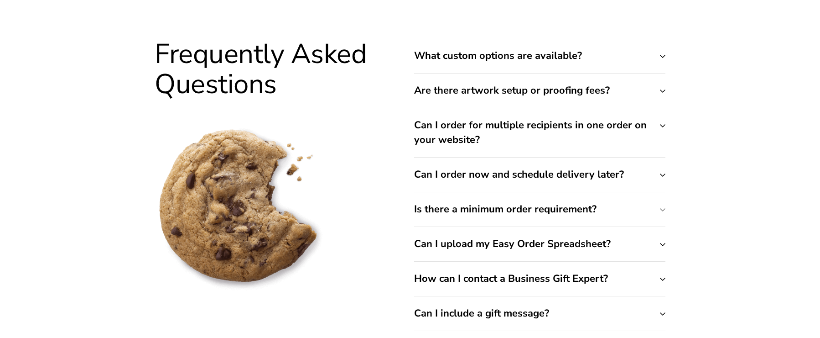  What do you see at coordinates (540, 313) in the screenshot?
I see `button: Can I include a gift message?` at bounding box center [540, 313].